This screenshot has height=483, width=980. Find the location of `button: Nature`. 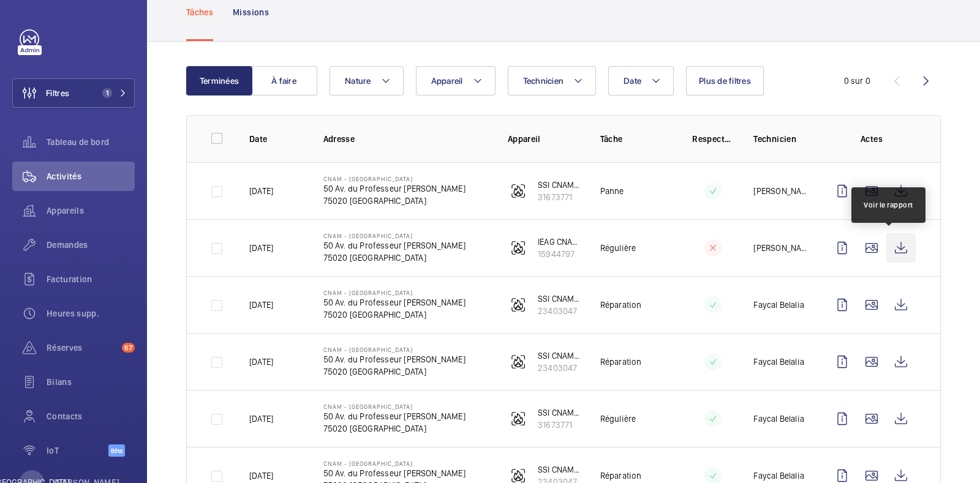

button: Nature is located at coordinates (366, 81).